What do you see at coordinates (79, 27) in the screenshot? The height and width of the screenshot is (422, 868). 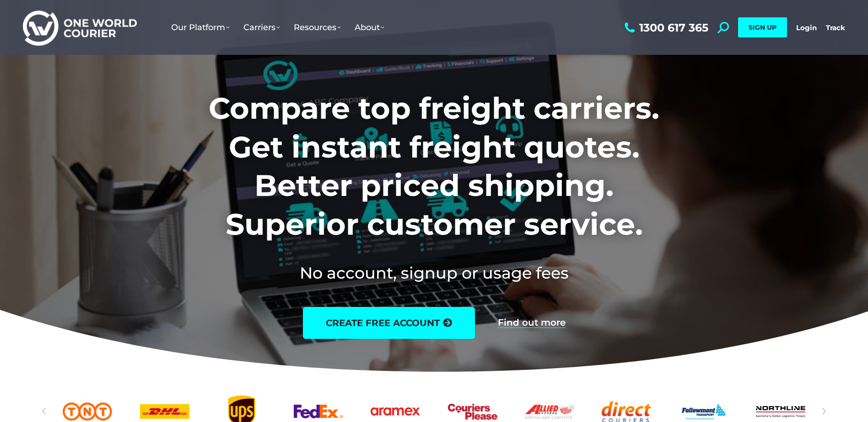 I see `img: One World Courier` at bounding box center [79, 27].